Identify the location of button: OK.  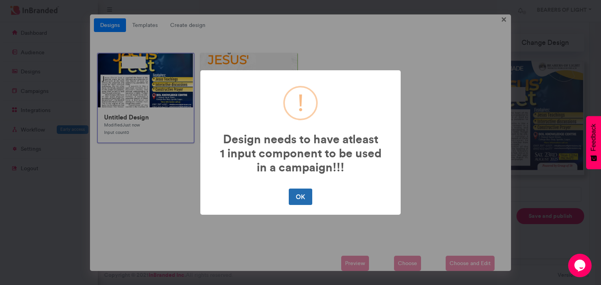
(300, 197).